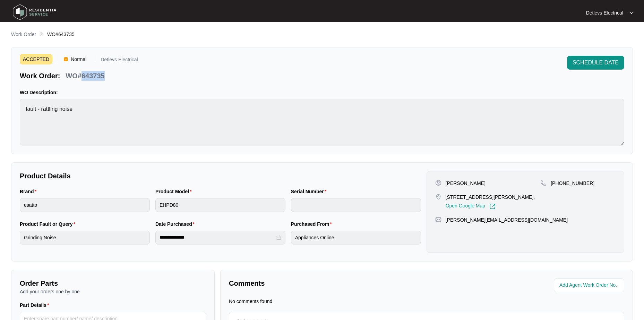 The width and height of the screenshot is (644, 320). Describe the element at coordinates (493, 207) in the screenshot. I see `img: Link-External` at that location.